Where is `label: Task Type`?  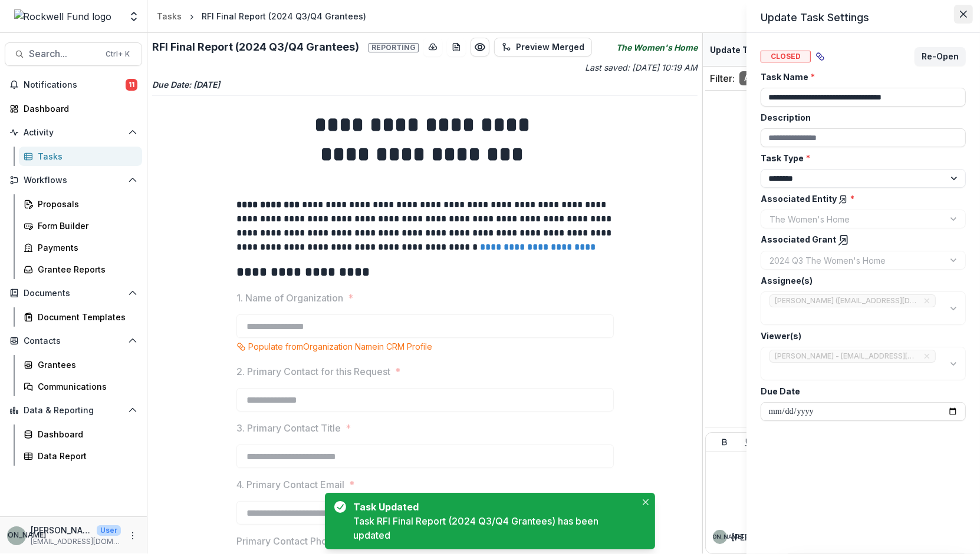 label: Task Type is located at coordinates (859, 158).